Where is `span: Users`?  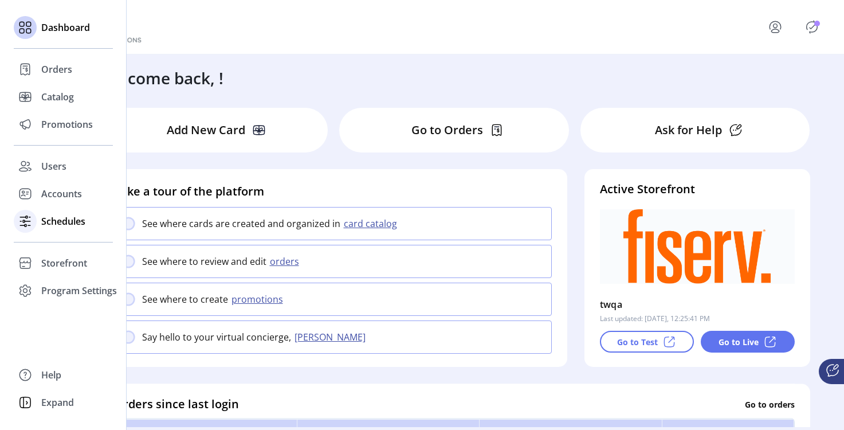
span: Users is located at coordinates (54, 166).